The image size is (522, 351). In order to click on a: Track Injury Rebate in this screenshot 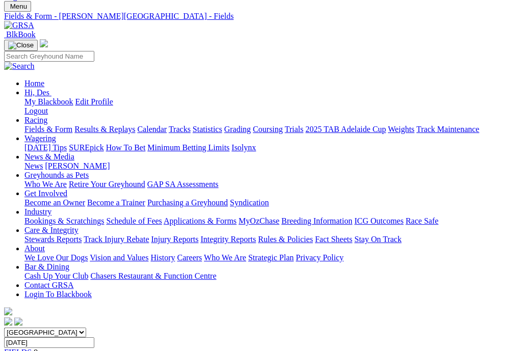, I will do `click(116, 239)`.